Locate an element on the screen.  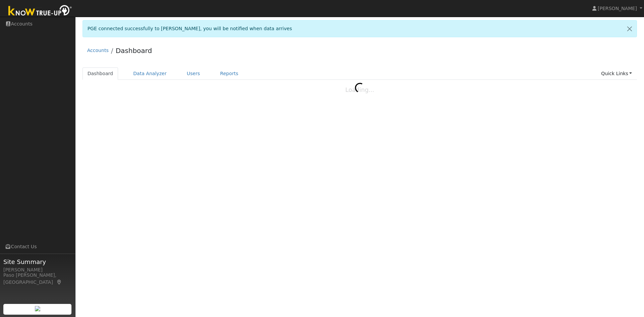
a: Close is located at coordinates (630, 29).